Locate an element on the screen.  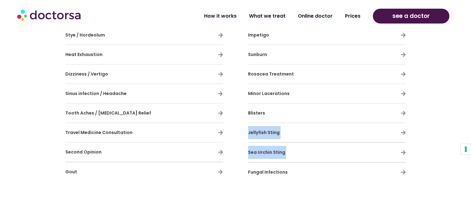
span: Sea Urchin Sting is located at coordinates (267, 152).